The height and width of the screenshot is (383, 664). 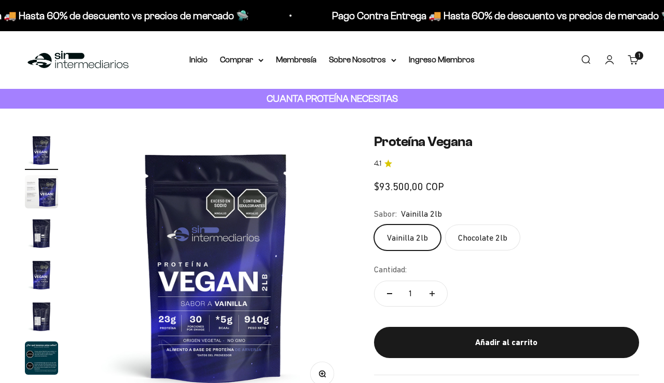 I want to click on button: Ir al artículo 2, so click(x=42, y=193).